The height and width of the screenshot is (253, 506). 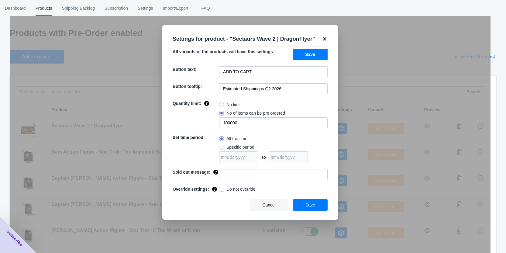 I want to click on span: Set time period:, so click(x=189, y=137).